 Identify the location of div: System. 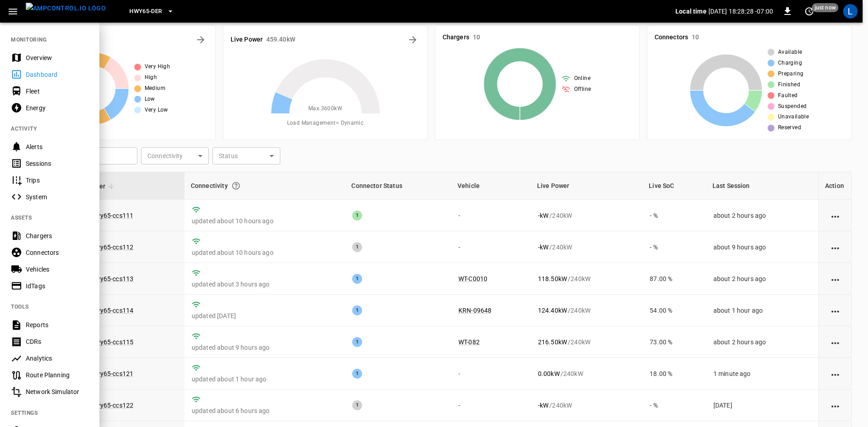
(57, 197).